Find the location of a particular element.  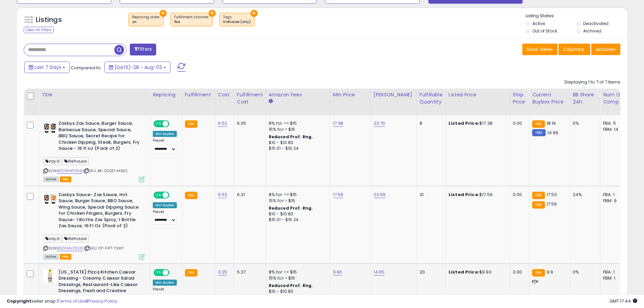

div: Num of Comp. is located at coordinates (615, 98).